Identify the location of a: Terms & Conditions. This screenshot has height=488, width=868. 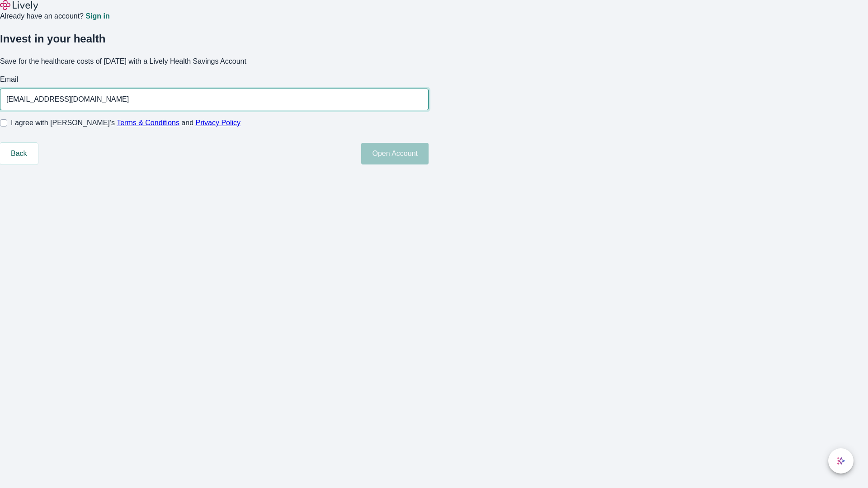
(148, 122).